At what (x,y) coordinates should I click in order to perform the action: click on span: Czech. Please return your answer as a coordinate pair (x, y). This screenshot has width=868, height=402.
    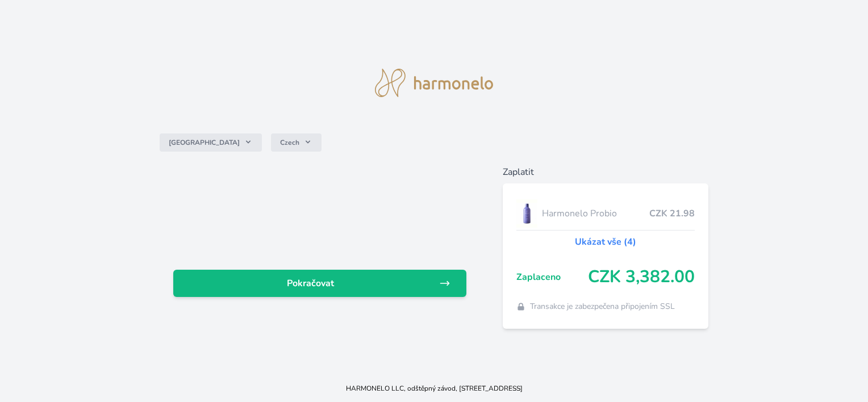
    Looking at the image, I should click on (289, 143).